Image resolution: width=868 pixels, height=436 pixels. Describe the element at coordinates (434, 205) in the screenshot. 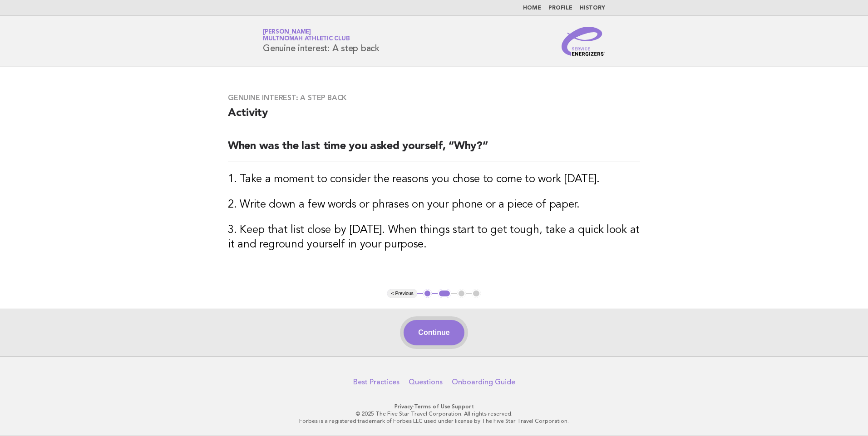

I see `h3: 2. Write down a few words or phrases on your phone or a piece of paper.` at that location.